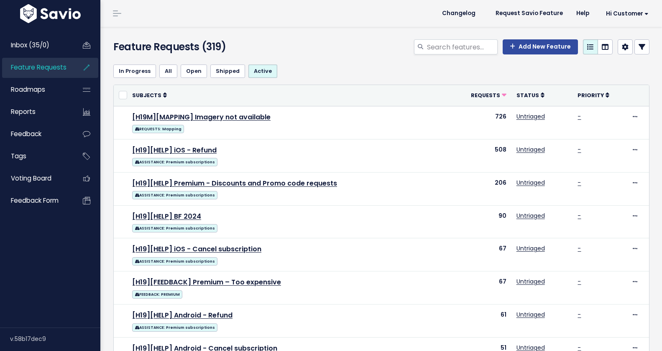  What do you see at coordinates (36, 156) in the screenshot?
I see `a: Tags` at bounding box center [36, 156].